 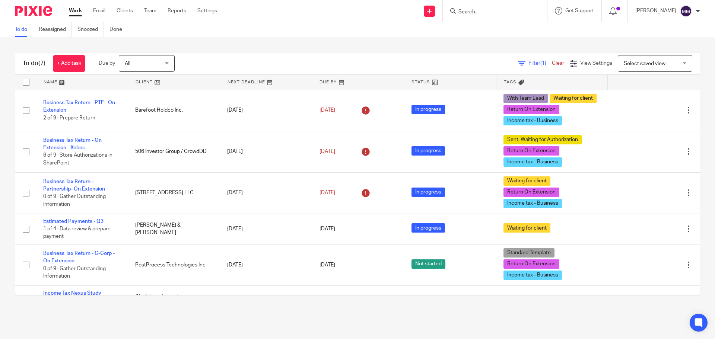 I want to click on a: Settings, so click(x=207, y=11).